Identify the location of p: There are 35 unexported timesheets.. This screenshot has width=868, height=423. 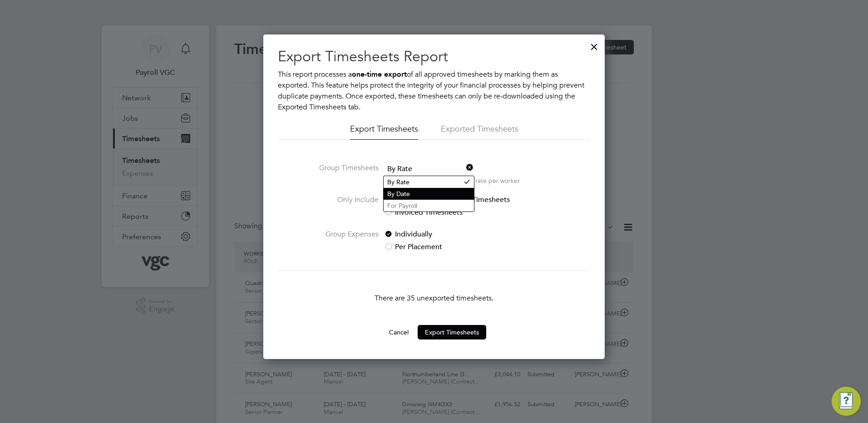
(434, 298).